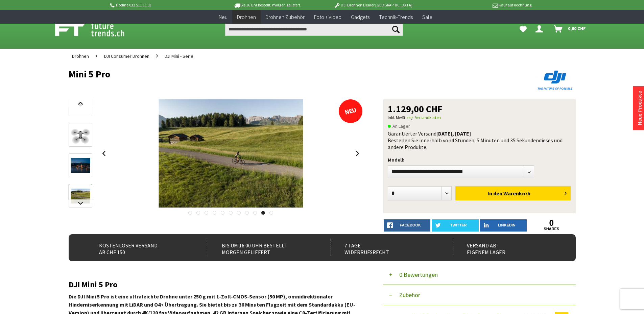 The width and height of the screenshot is (644, 314). Describe the element at coordinates (285, 17) in the screenshot. I see `span: Drohnen Zubehör` at that location.